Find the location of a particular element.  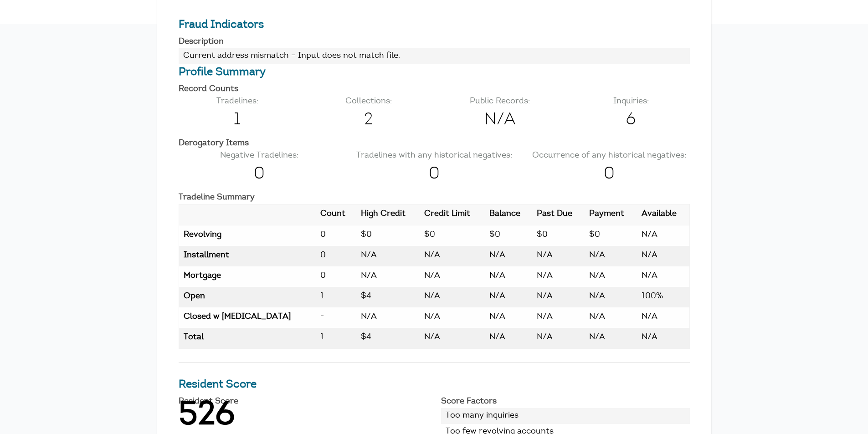

li: Too many inquiries is located at coordinates (565, 415).